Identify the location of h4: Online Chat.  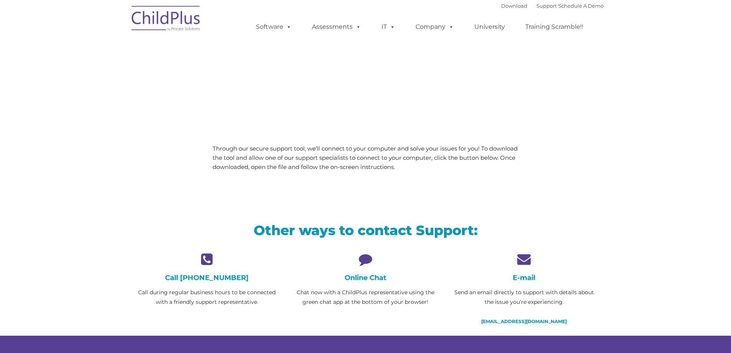
(365, 277).